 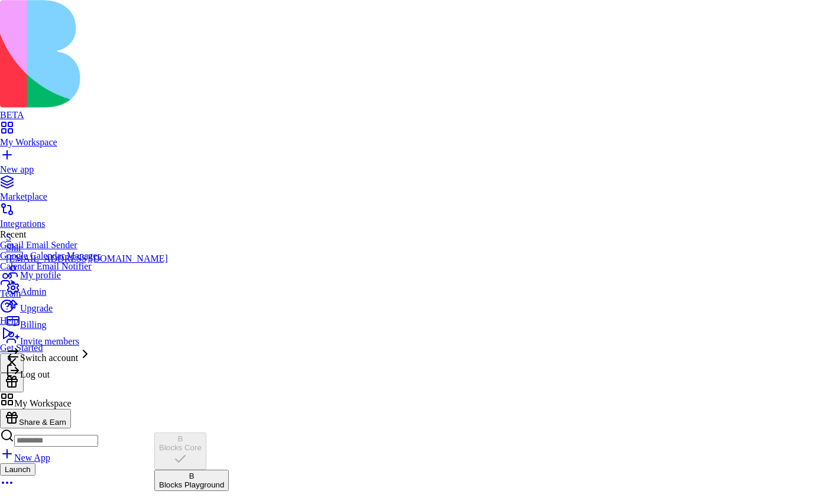 I want to click on span: My profile, so click(x=40, y=274).